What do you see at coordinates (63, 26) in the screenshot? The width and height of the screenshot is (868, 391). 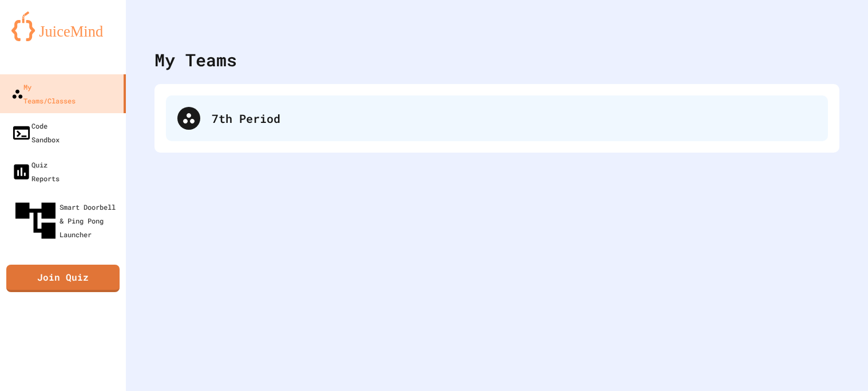 I see `img: logo-orange.svg` at bounding box center [63, 26].